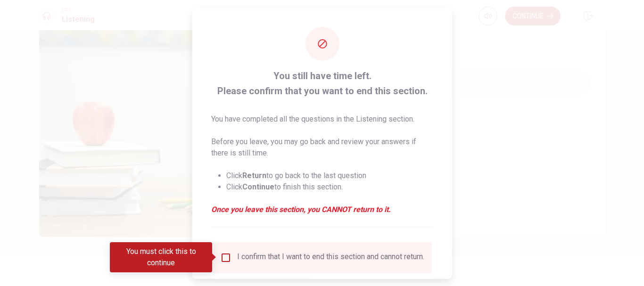 This screenshot has width=644, height=286. I want to click on p: You have completed all the questions in the Listening section., so click(322, 119).